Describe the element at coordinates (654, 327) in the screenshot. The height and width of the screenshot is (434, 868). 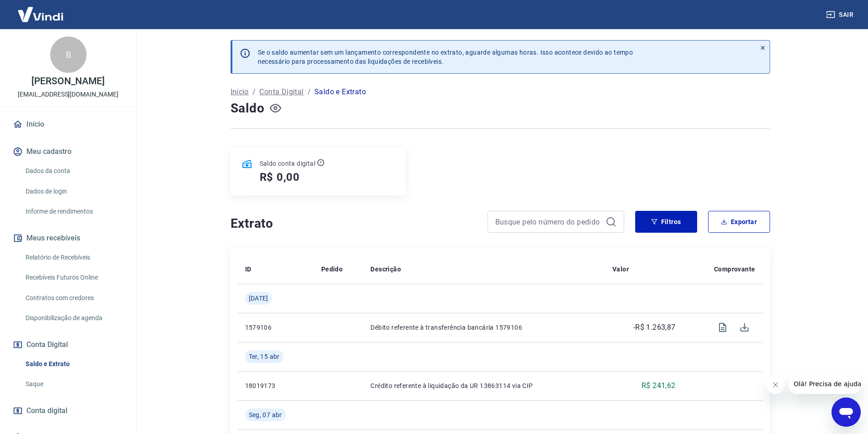
I see `p: -R$ 1.263,87` at that location.